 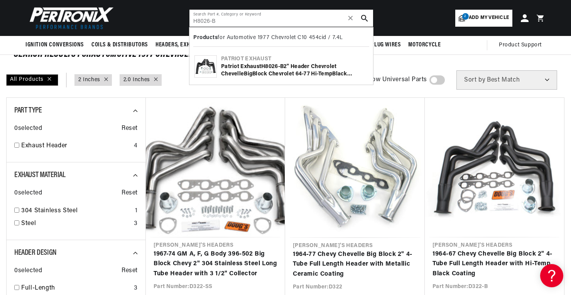 What do you see at coordinates (281, 18) in the screenshot?
I see `input: Search Part #, Category or Keyword` at bounding box center [281, 18].